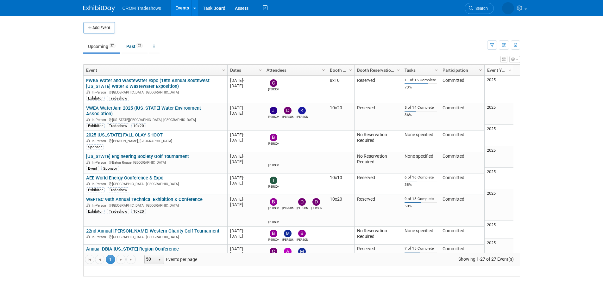  Describe the element at coordinates (273, 181) in the screenshot. I see `img: Tod Green` at that location.